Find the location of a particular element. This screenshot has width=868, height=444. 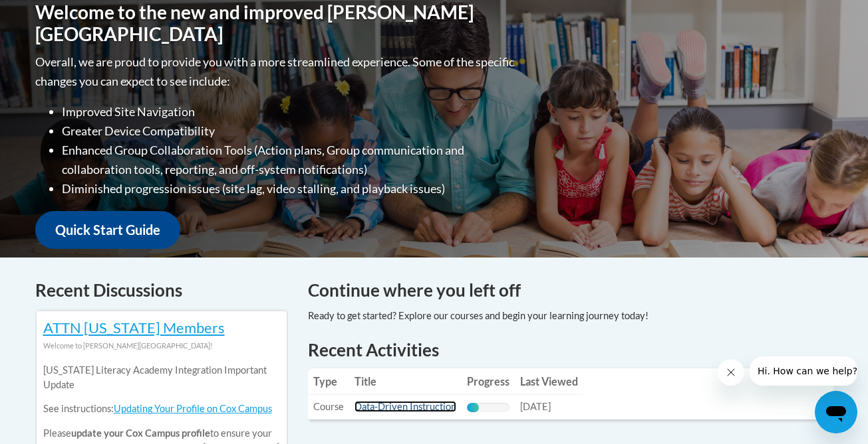

th: Title is located at coordinates (405, 382).